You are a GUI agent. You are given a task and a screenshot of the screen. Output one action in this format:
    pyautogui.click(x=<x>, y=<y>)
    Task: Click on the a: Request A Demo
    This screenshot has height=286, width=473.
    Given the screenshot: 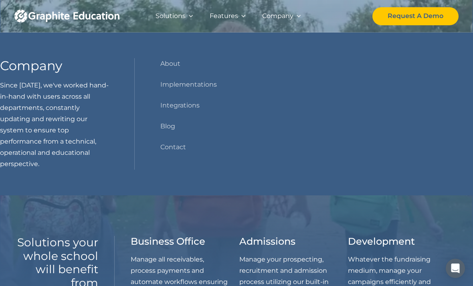 What is the action you would take?
    pyautogui.click(x=415, y=16)
    